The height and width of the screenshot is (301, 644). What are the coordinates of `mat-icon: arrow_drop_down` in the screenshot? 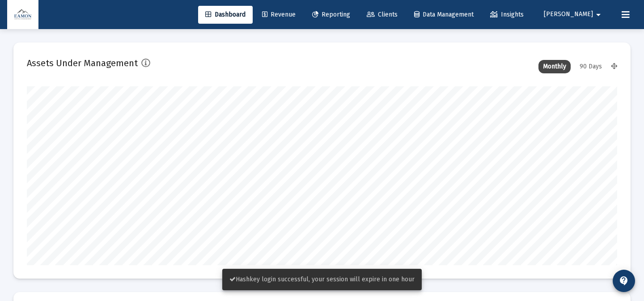 It's located at (598, 15).